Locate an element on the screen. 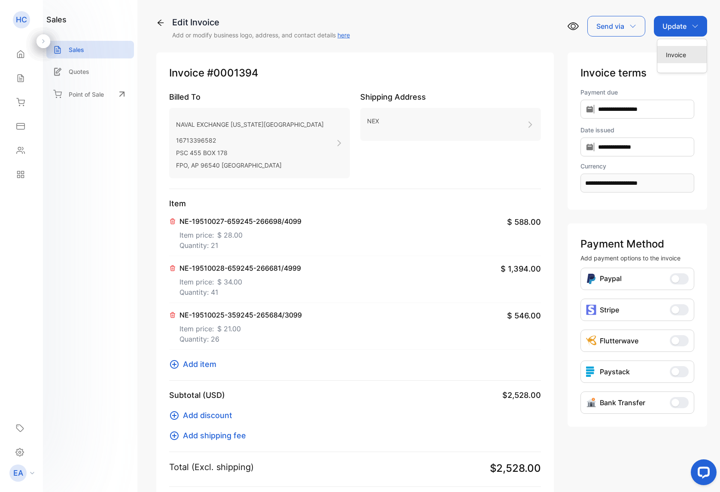  p: Total (Excl. shipping) is located at coordinates (211, 467).